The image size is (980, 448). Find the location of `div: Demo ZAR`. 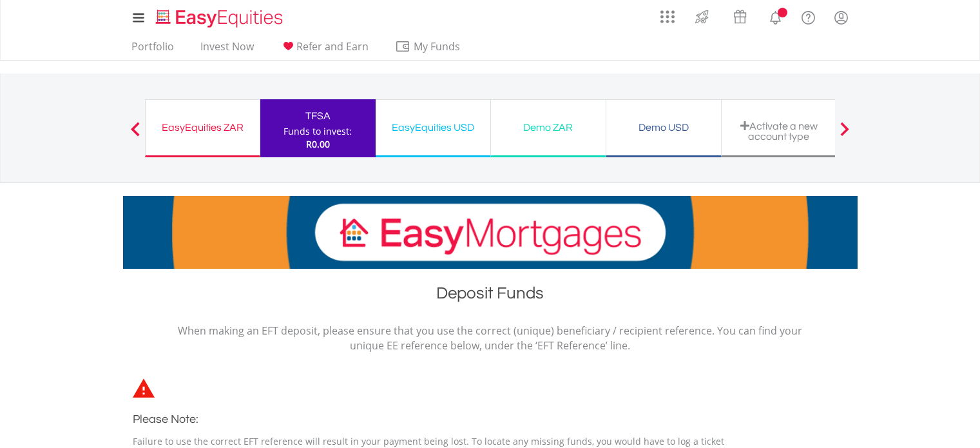

div: Demo ZAR is located at coordinates (548, 128).